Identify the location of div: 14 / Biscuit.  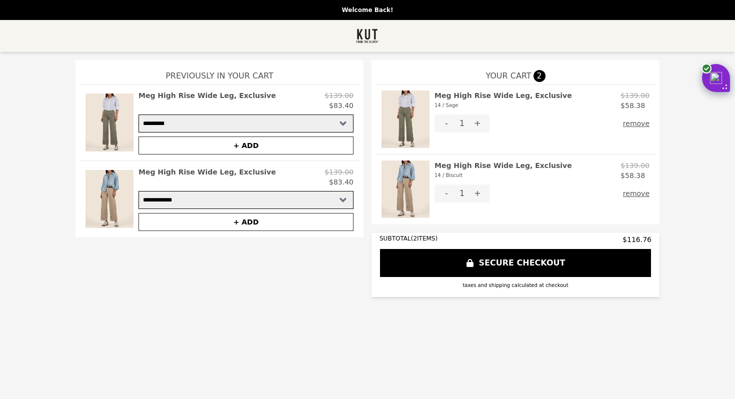
(503, 176).